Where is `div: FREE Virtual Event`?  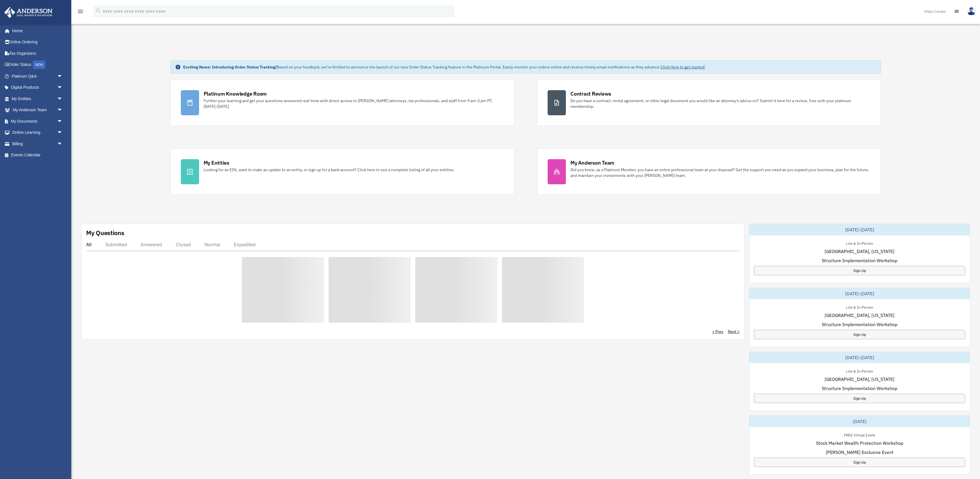 div: FREE Virtual Event is located at coordinates (859, 434).